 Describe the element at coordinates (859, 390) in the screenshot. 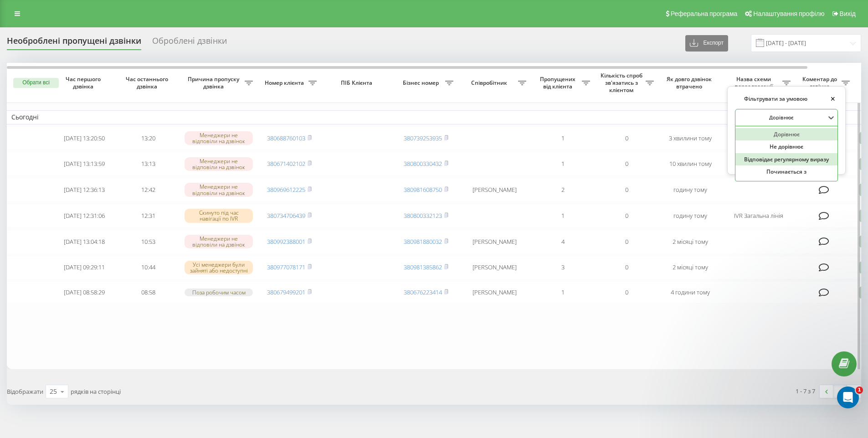

I see `span: 1` at that location.